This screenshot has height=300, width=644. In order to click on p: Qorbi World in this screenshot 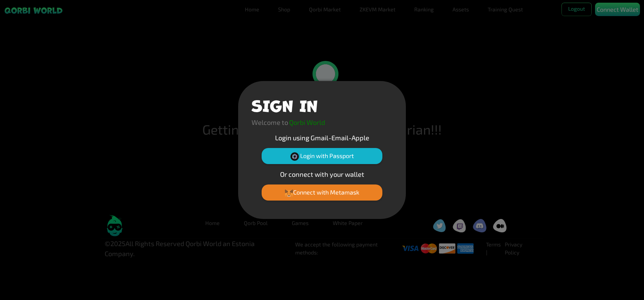, I will do `click(307, 122)`.